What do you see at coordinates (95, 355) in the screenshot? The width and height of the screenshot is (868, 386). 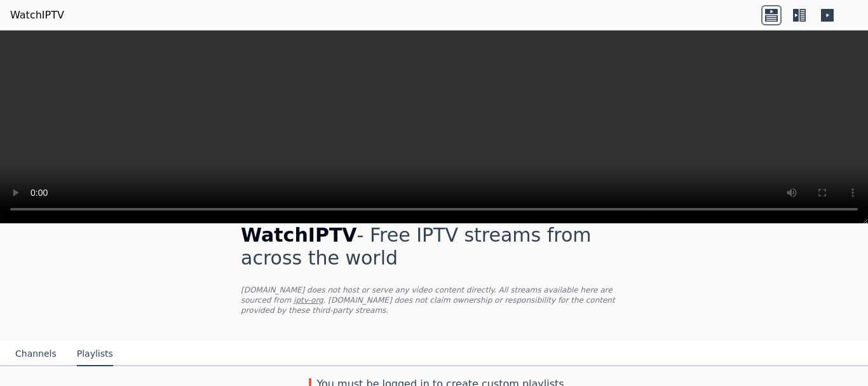 I see `button: Playlists` at bounding box center [95, 355].